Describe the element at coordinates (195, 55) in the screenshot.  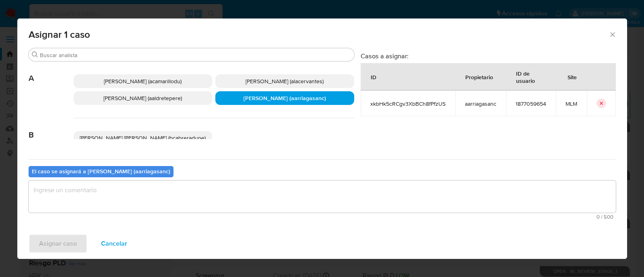
I see `input: Buscar analista` at that location.